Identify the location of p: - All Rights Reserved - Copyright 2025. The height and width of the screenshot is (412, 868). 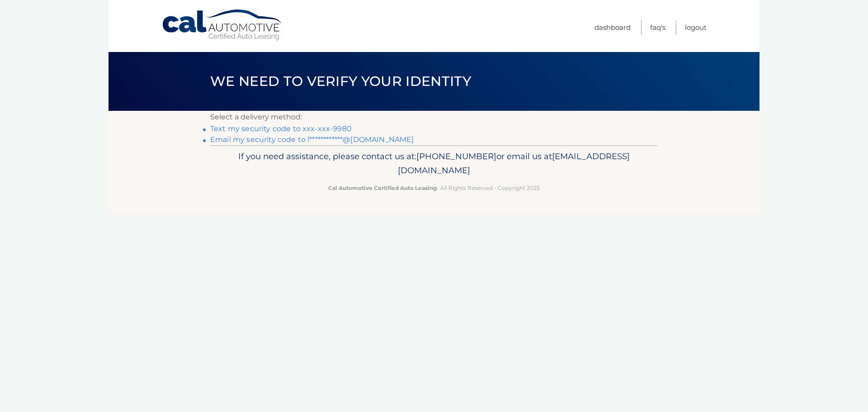
(434, 188).